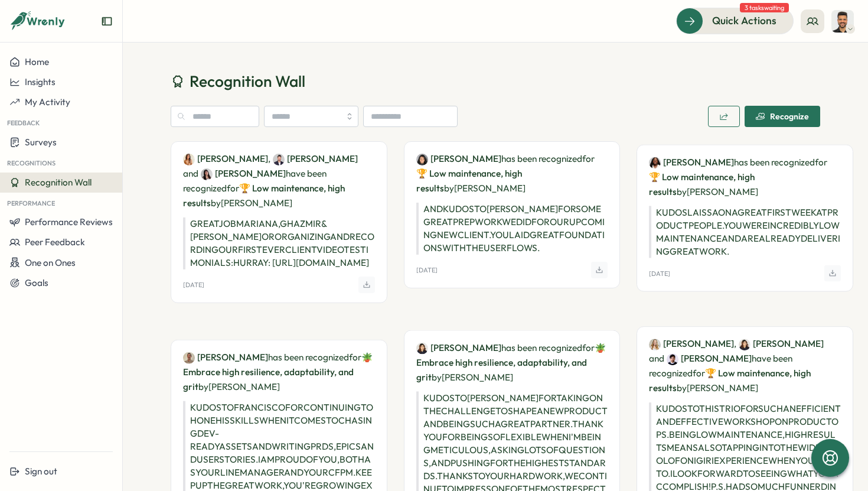 This screenshot has width=868, height=491. What do you see at coordinates (655, 163) in the screenshot?
I see `img: Laissa Duclos` at bounding box center [655, 163].